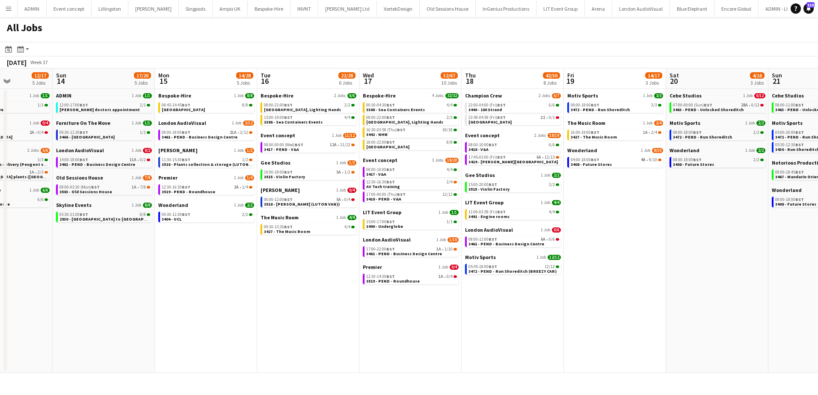  What do you see at coordinates (598, 9) in the screenshot?
I see `button: Arena` at bounding box center [598, 9].